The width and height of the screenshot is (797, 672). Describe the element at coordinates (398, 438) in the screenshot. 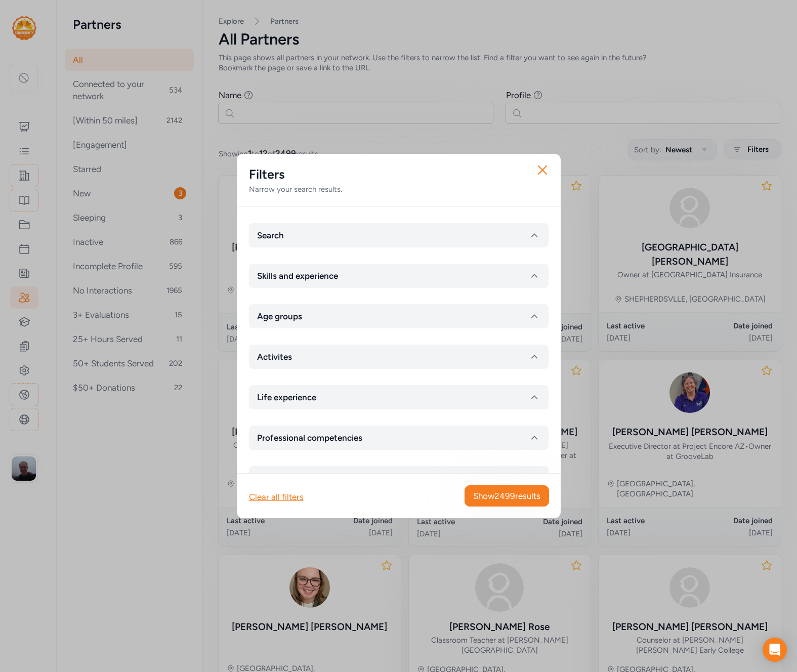

I see `button: Professional competencies` at that location.